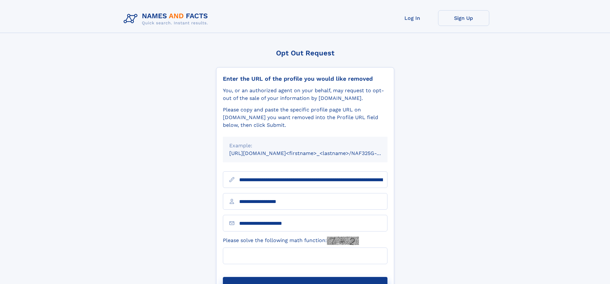  What do you see at coordinates (305, 146) in the screenshot?
I see `div: Example:` at bounding box center [305, 146].